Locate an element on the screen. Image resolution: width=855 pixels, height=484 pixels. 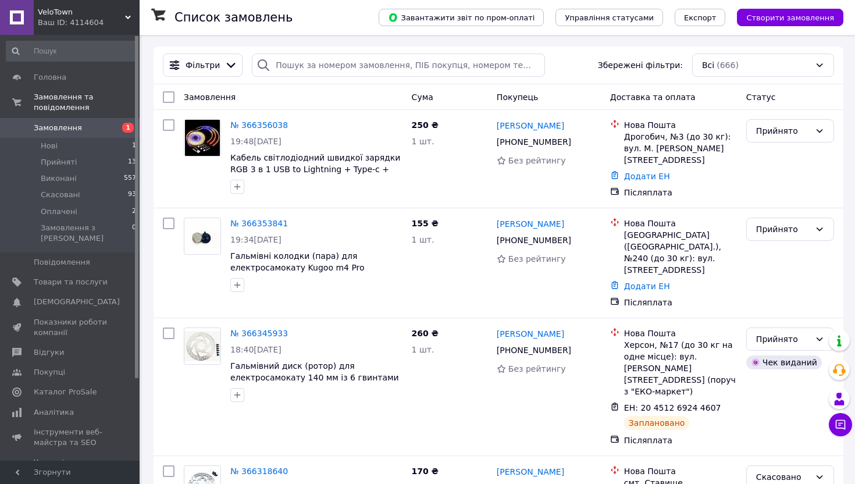
span: Cума is located at coordinates (422, 97).